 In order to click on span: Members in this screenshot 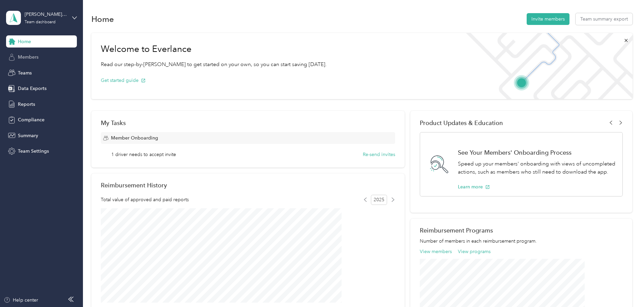, I will do `click(28, 57)`.